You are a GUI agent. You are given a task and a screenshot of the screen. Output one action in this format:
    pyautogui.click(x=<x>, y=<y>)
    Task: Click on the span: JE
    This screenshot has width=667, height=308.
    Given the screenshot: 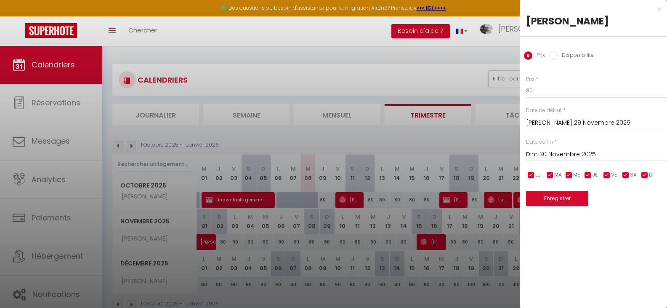 What is the action you would take?
    pyautogui.click(x=595, y=175)
    